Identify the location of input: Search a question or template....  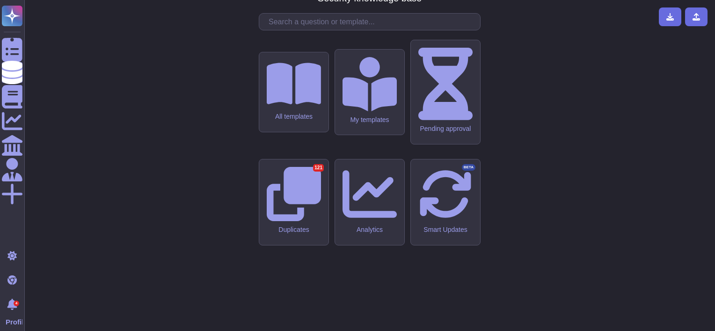
(372, 22).